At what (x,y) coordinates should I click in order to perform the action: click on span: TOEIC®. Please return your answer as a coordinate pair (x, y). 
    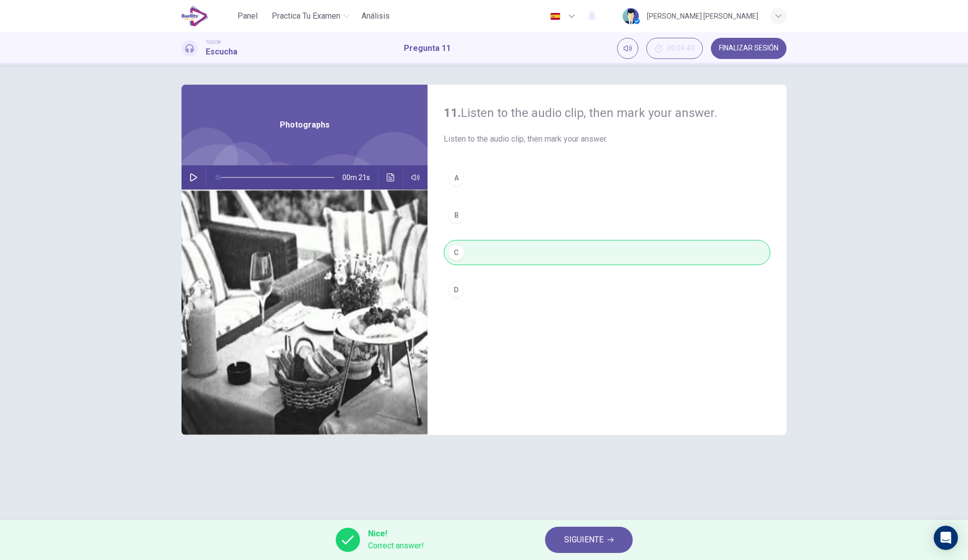
    Looking at the image, I should click on (213, 42).